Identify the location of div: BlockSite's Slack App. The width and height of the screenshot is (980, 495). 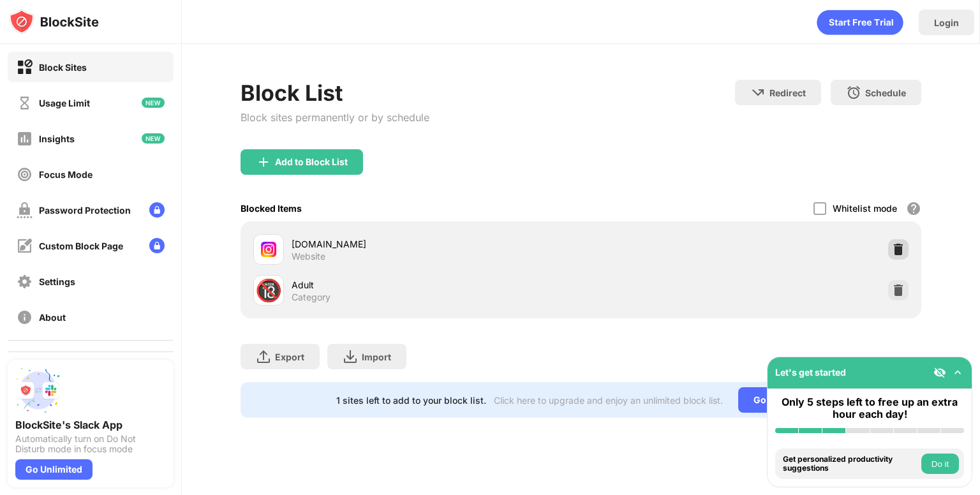
(90, 425).